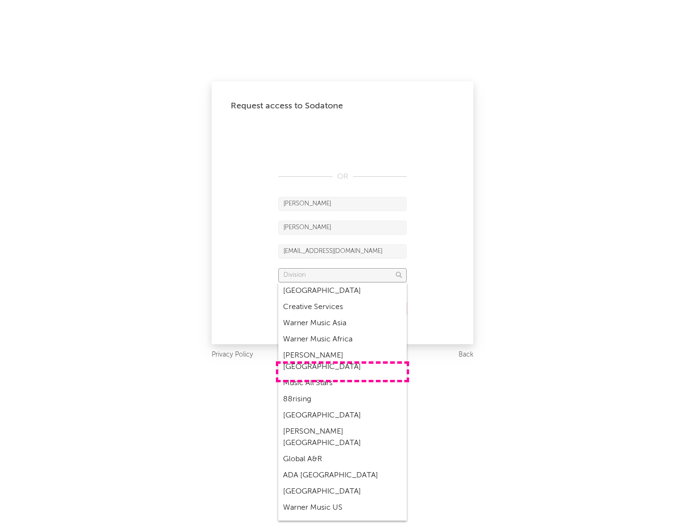  What do you see at coordinates (342, 339) in the screenshot?
I see `div: Warner Music Africa` at bounding box center [342, 339].